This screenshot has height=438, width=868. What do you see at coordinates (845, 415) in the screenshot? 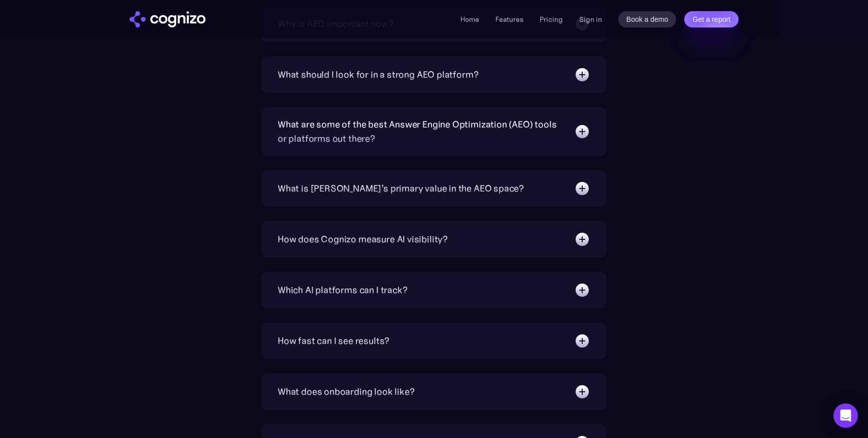
I see `div: Open Intercom Messenger` at bounding box center [845, 415].